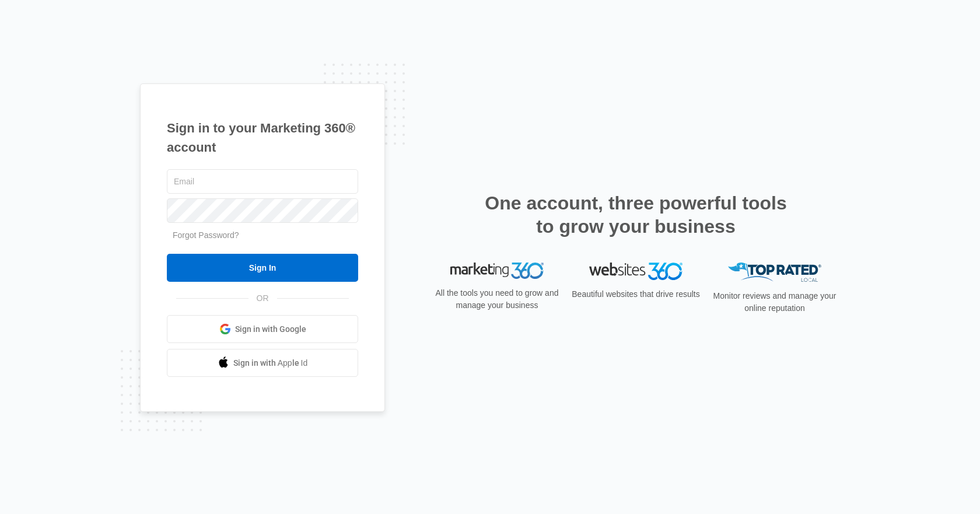  I want to click on a: Sign in with Apple Id, so click(262, 362).